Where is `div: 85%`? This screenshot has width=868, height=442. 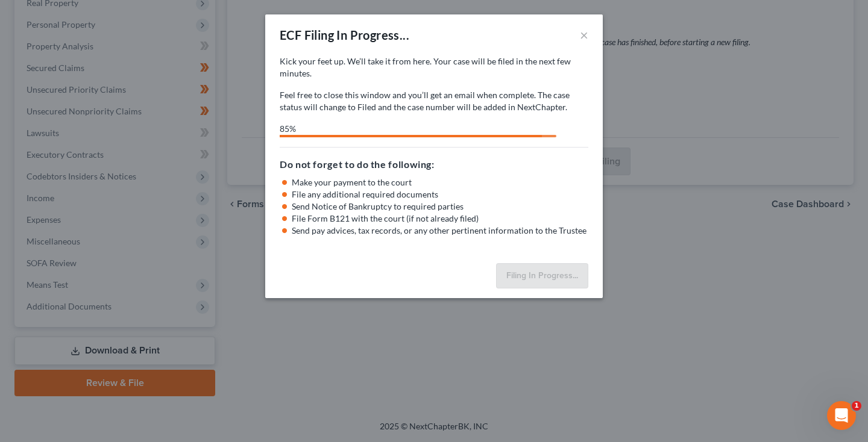
div: 85% is located at coordinates (410, 129).